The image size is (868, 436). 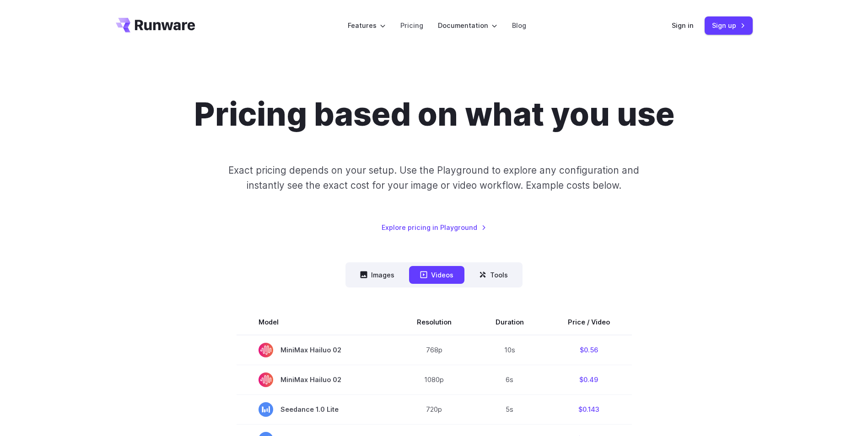 I want to click on td: 1080p, so click(x=434, y=379).